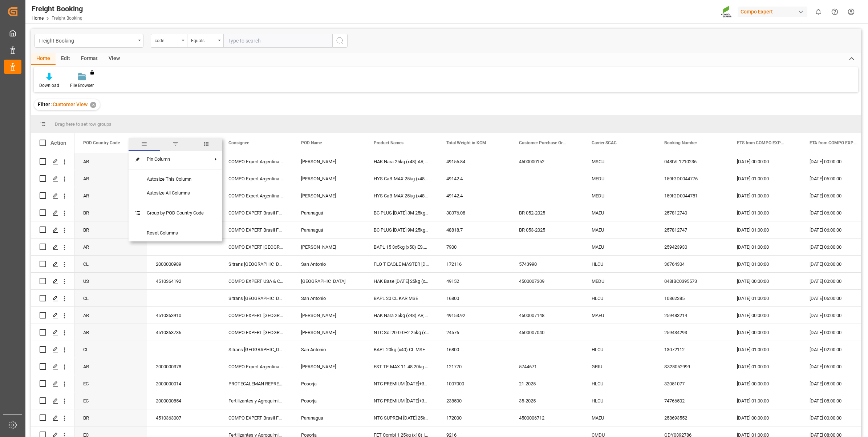 Image resolution: width=868 pixels, height=437 pixels. I want to click on div: 4500007148, so click(547, 315).